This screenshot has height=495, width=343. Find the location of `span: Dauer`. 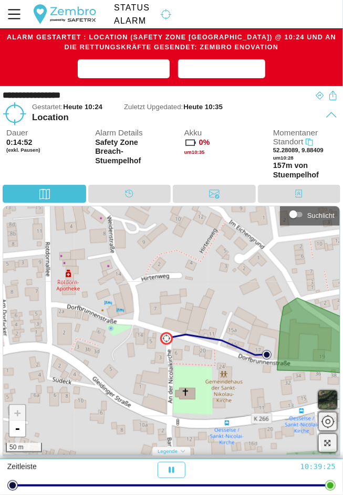

span: Dauer is located at coordinates (40, 133).